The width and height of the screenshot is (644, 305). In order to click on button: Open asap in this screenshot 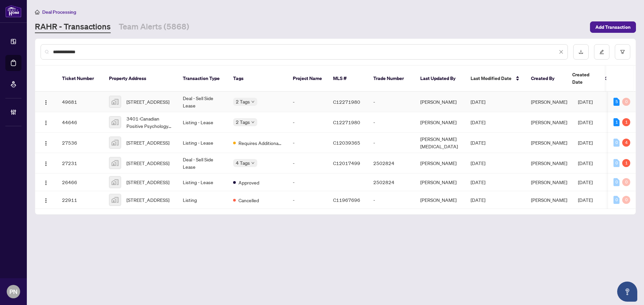, I will do `click(627, 292)`.